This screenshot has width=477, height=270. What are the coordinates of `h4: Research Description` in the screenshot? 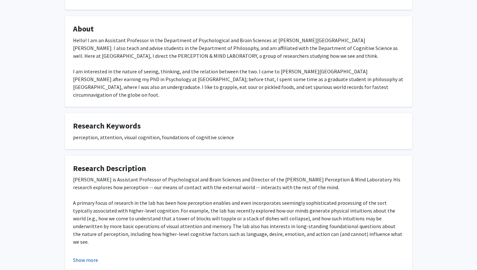 It's located at (239, 168).